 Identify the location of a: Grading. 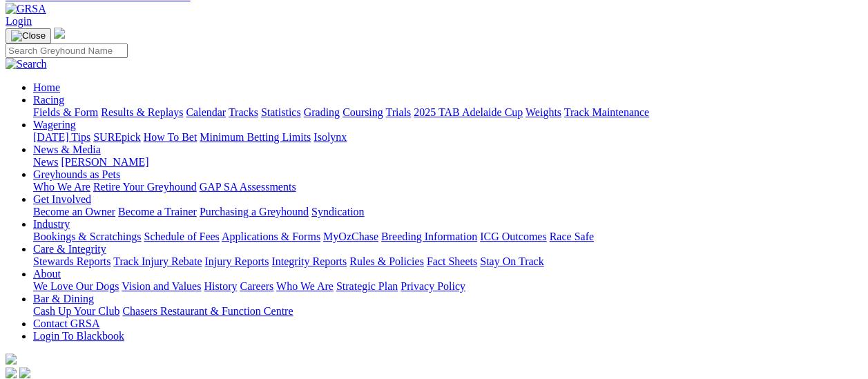
(321, 112).